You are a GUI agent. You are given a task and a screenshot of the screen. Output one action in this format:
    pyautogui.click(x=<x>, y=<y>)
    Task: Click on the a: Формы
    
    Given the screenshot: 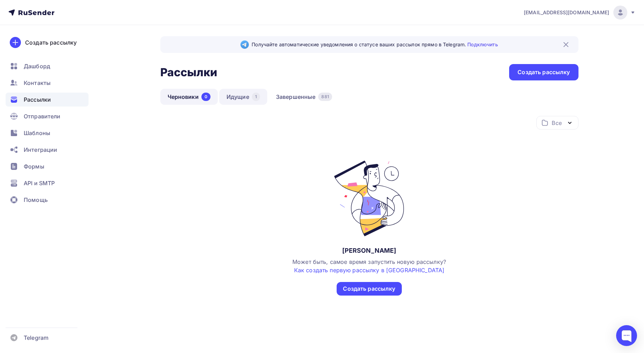 What is the action you would take?
    pyautogui.click(x=47, y=167)
    